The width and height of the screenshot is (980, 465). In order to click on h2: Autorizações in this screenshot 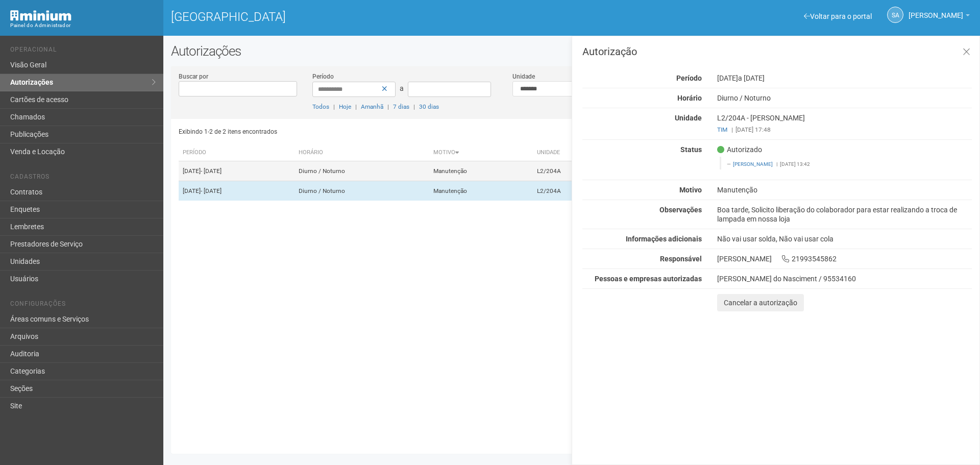, I will do `click(572, 51)`.